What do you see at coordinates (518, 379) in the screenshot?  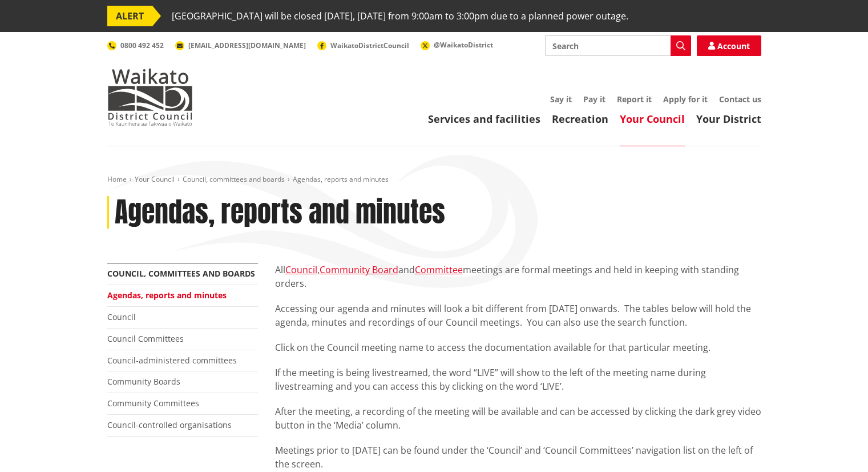 I see `p: If the meeting is being livestreamed, the word “LIVE” will show to the left of the meeting name d...` at bounding box center [518, 379].